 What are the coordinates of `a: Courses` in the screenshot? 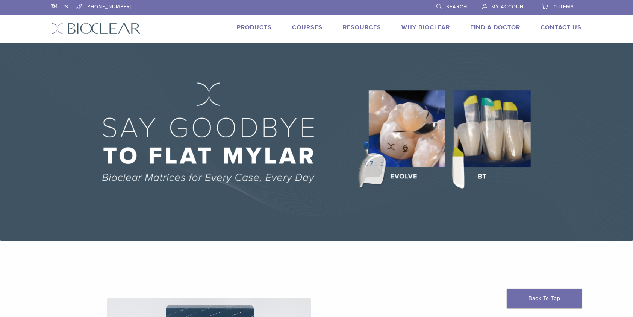 It's located at (307, 27).